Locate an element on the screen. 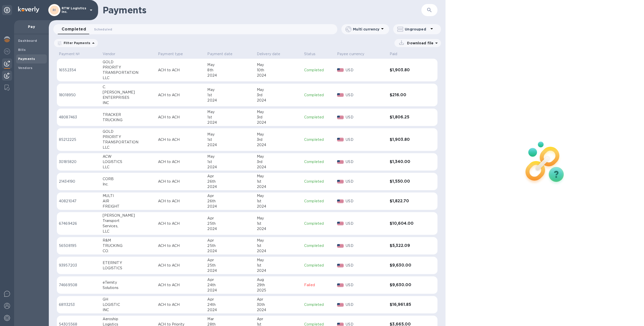 This screenshot has width=644, height=326. p: 56508195 is located at coordinates (79, 246).